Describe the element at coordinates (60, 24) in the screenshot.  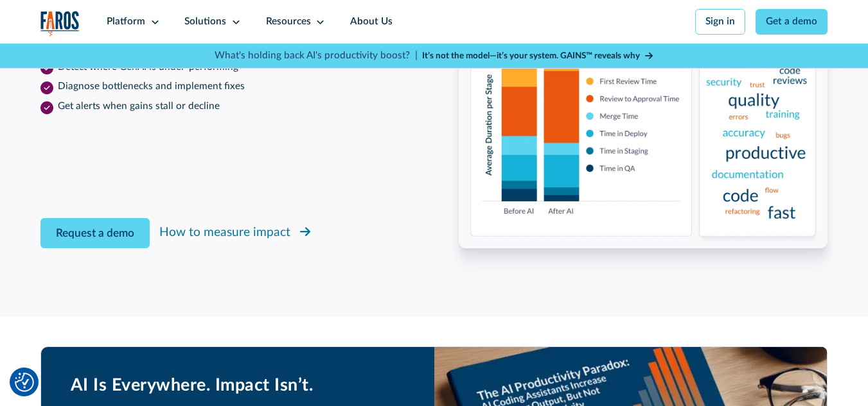
I see `a: home` at that location.